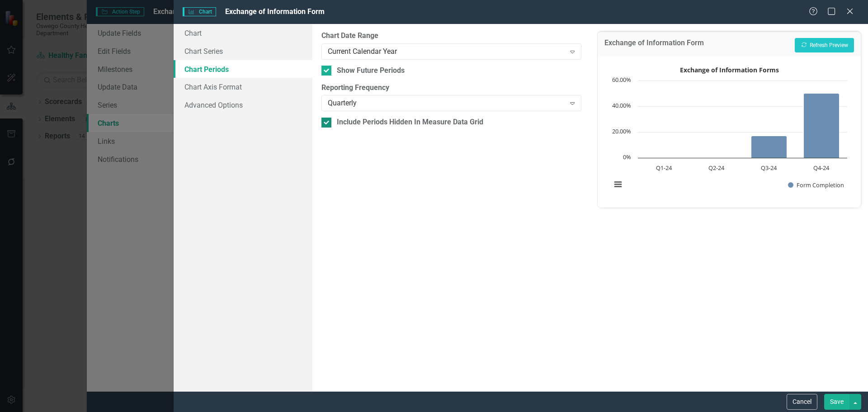 Image resolution: width=868 pixels, height=412 pixels. What do you see at coordinates (243, 33) in the screenshot?
I see `a: Chart` at bounding box center [243, 33].